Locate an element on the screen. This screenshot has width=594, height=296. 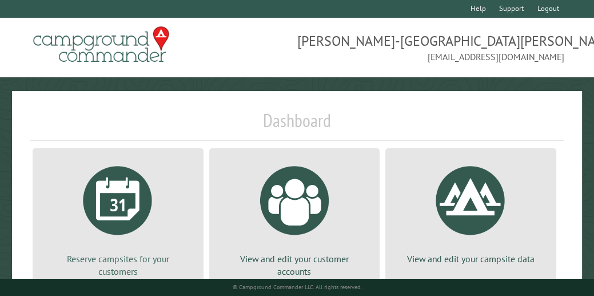
a: View and edit your customer accounts is located at coordinates (294, 217).